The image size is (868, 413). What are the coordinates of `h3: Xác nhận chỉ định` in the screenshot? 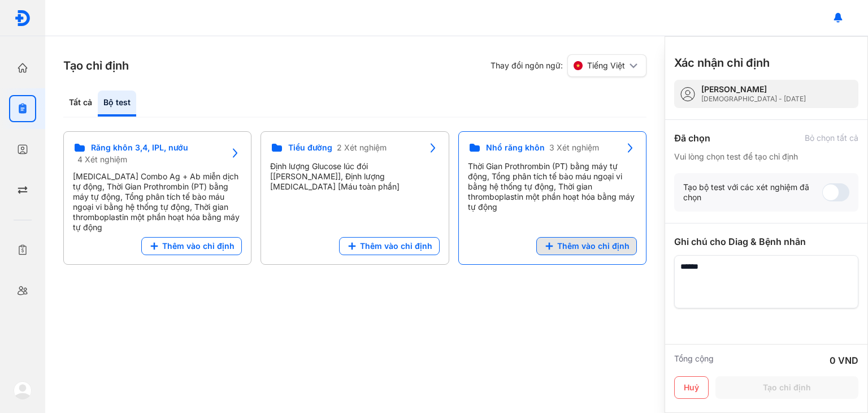 It's located at (722, 63).